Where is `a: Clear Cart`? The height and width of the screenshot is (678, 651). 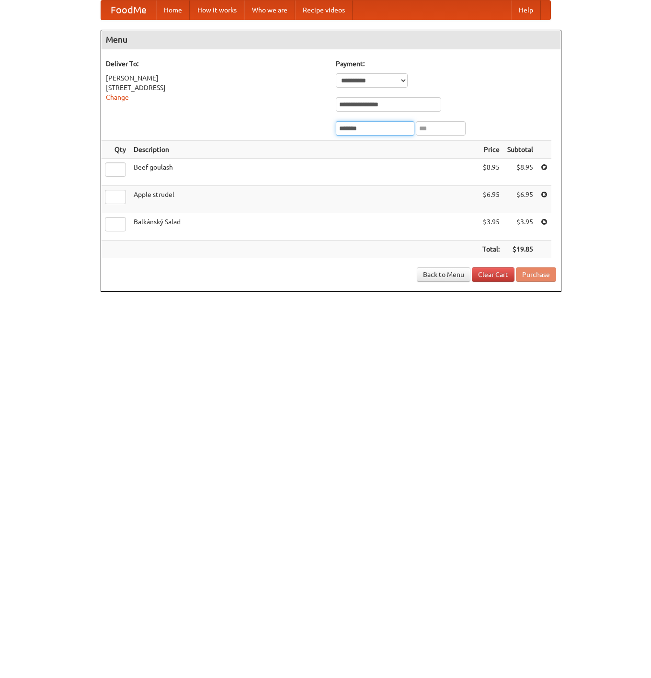
a: Clear Cart is located at coordinates (493, 275).